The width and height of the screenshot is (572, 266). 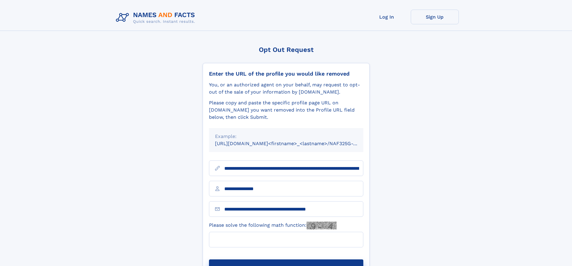 What do you see at coordinates (273, 226) in the screenshot?
I see `label: Please solve the following math function:` at bounding box center [273, 226].